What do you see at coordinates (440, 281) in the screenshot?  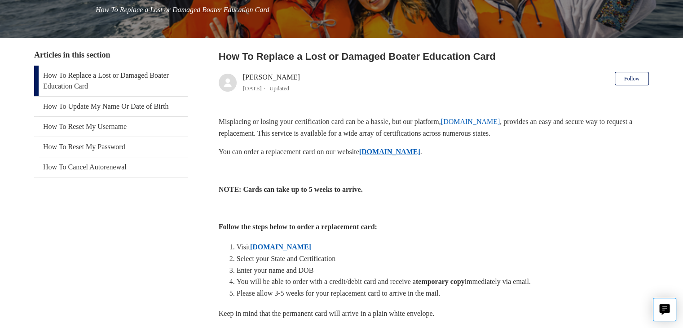 I see `strong: temporary copy` at bounding box center [440, 281].